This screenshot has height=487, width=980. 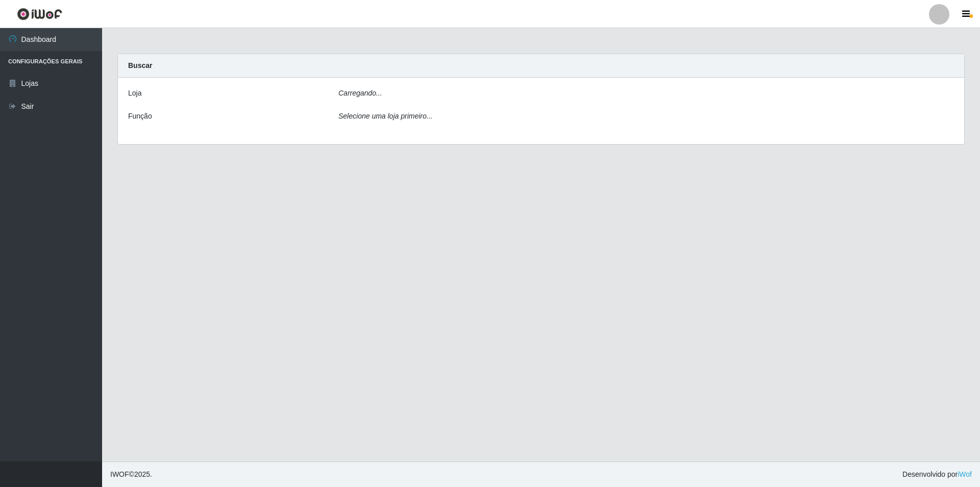 What do you see at coordinates (937, 474) in the screenshot?
I see `span: Desenvolvido por` at bounding box center [937, 474].